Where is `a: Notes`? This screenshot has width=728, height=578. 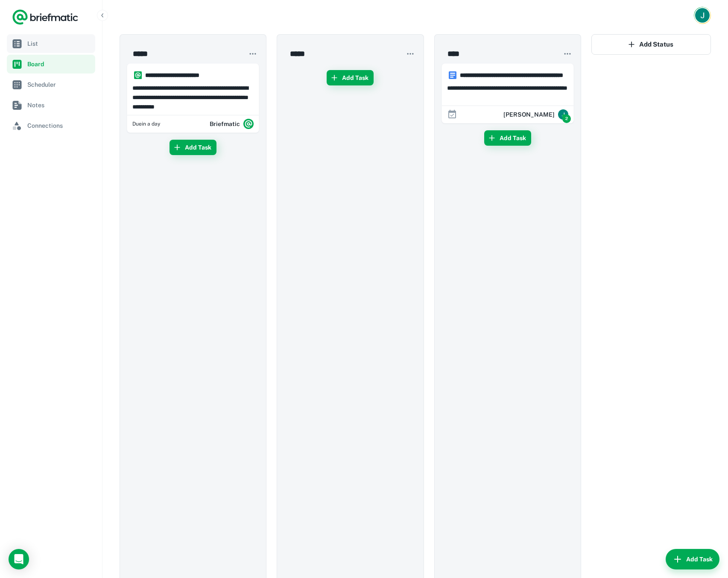
a: Notes is located at coordinates (51, 105).